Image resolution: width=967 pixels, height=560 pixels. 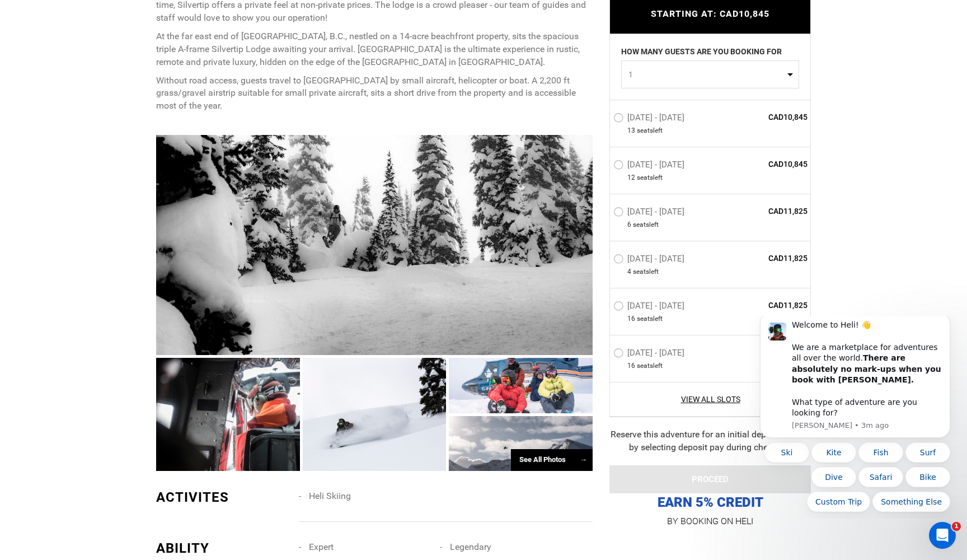 What do you see at coordinates (185, 161) in the screenshot?
I see `button: Quick reply: Bike` at bounding box center [185, 161].